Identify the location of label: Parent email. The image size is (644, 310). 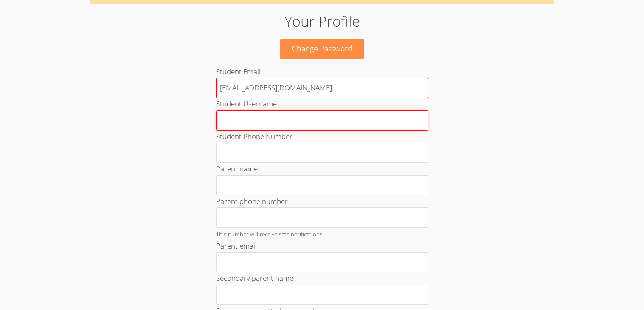
(236, 245).